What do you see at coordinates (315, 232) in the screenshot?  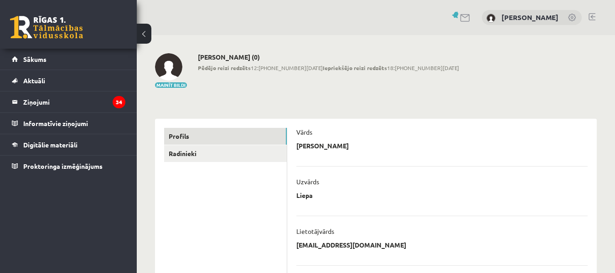 I see `p: Lietotājvārds` at bounding box center [315, 232].